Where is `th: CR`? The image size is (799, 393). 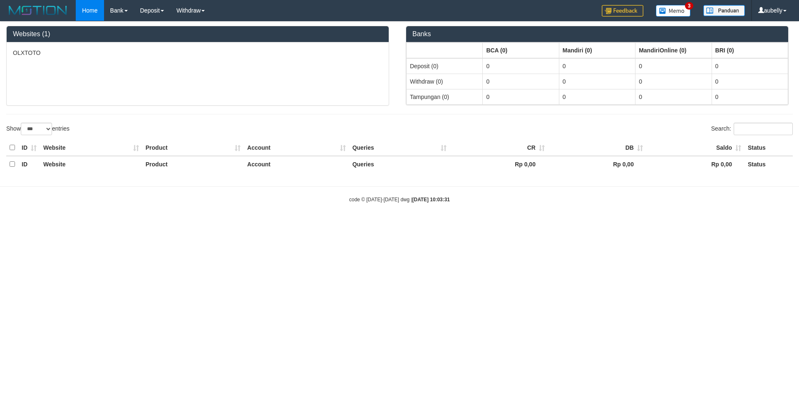
th: CR is located at coordinates (499, 148).